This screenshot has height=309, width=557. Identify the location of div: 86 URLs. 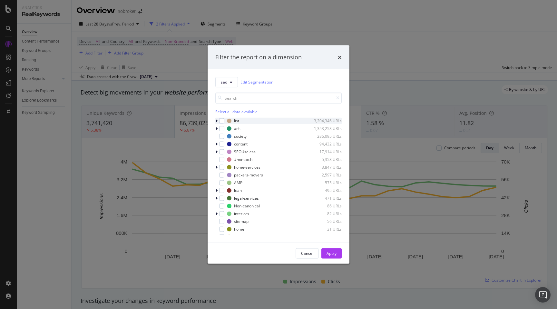
(326, 206).